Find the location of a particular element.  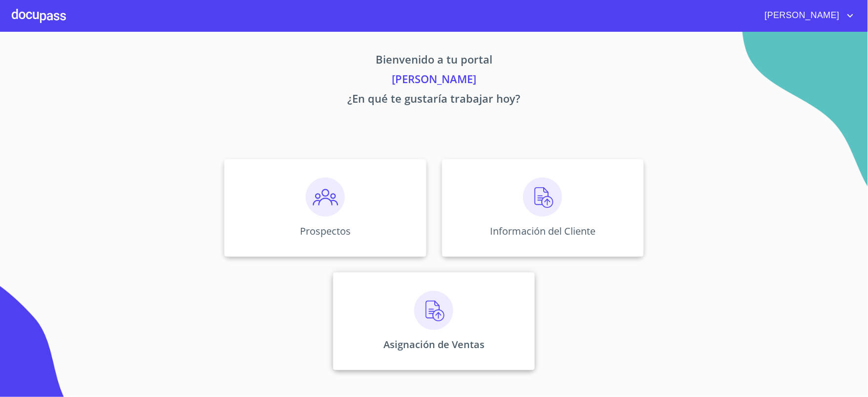

button: account of current user is located at coordinates (807, 16).